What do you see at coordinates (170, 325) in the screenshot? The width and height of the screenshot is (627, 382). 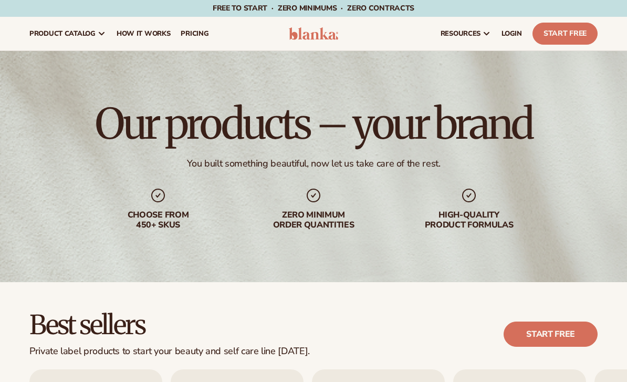 I see `h2: Best sellers` at bounding box center [170, 325].